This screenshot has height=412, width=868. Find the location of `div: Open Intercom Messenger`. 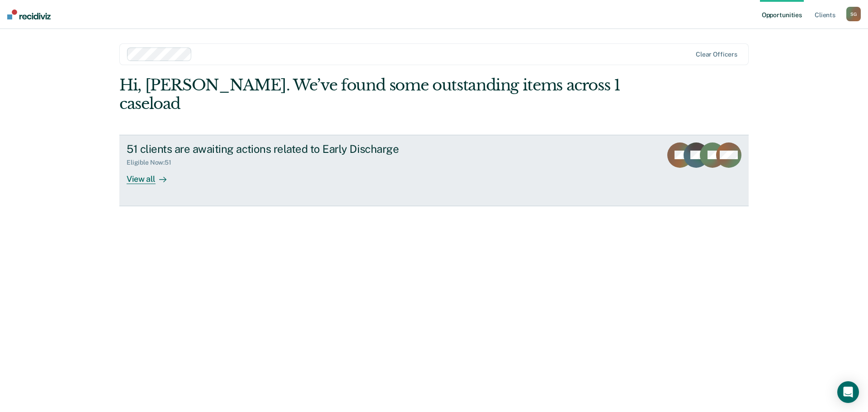

div: Open Intercom Messenger is located at coordinates (849, 392).